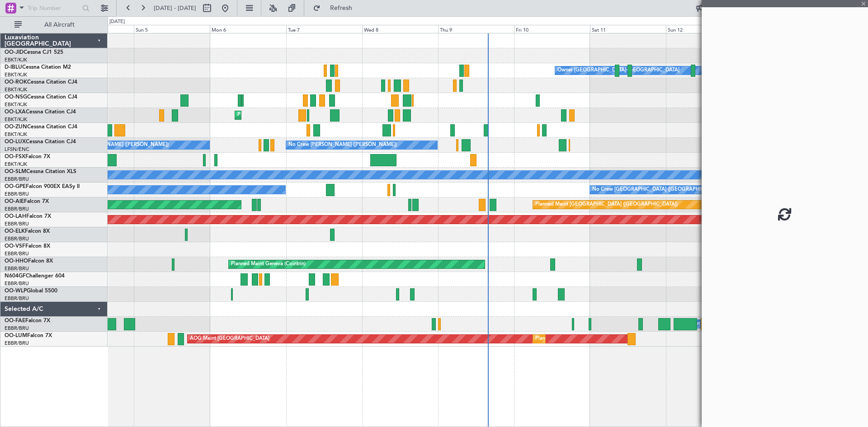  I want to click on a: LFSN/ENC, so click(17, 149).